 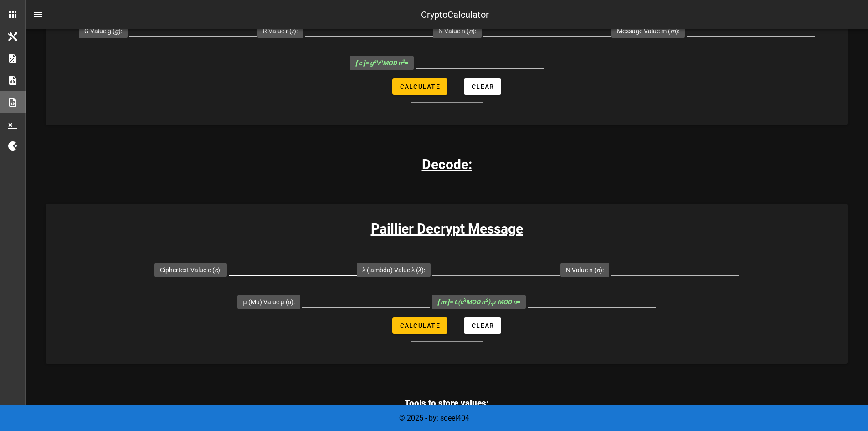 I want to click on i: = L(c MOD n ).μ MOD n, so click(x=477, y=302).